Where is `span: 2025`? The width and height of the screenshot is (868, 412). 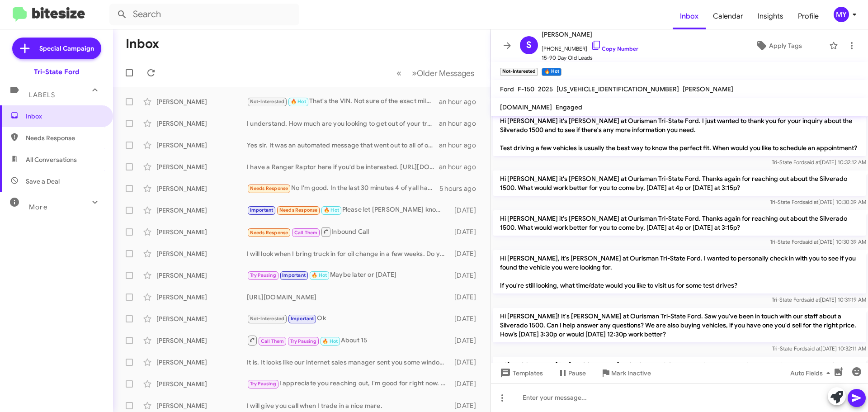
span: 2025 is located at coordinates (545, 89).